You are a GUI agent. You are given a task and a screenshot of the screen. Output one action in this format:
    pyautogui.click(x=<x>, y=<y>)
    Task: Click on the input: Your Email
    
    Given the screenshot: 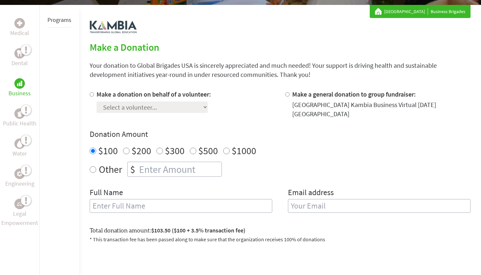 What is the action you would take?
    pyautogui.click(x=379, y=206)
    